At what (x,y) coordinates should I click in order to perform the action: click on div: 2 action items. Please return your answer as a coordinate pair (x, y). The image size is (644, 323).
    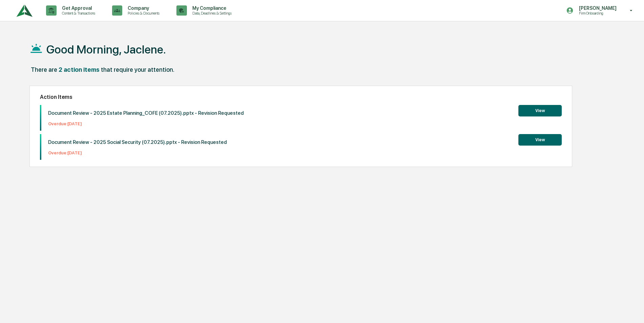
    Looking at the image, I should click on (79, 70).